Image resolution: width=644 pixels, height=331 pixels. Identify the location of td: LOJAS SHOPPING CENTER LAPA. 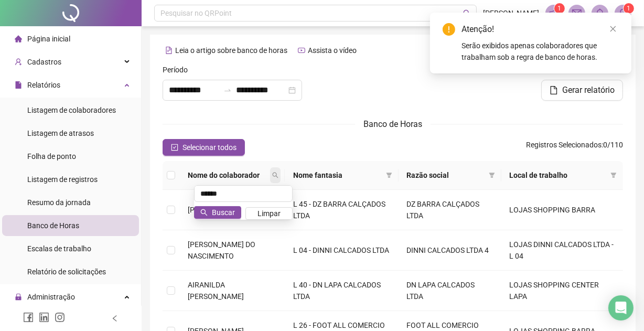
(562, 290).